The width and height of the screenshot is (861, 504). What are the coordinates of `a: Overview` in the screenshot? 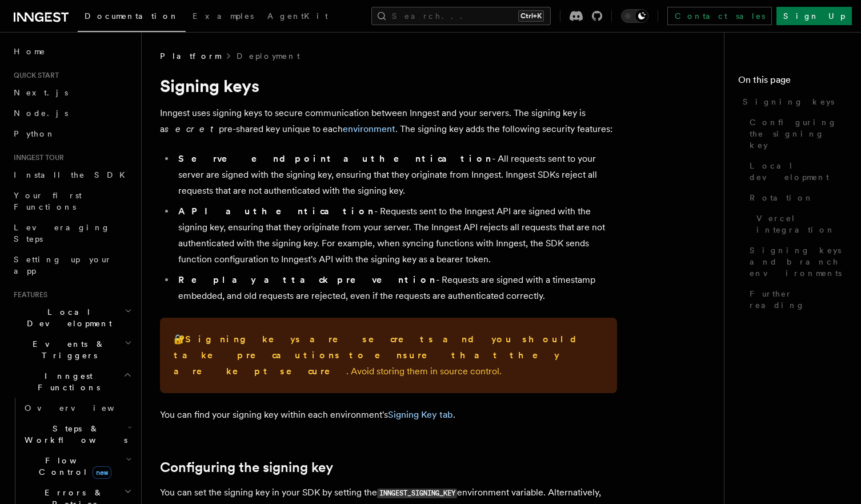 It's located at (77, 408).